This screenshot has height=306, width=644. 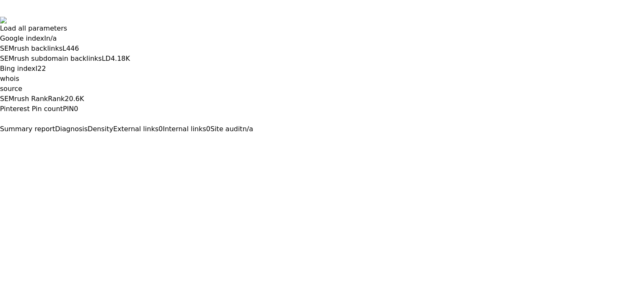 I want to click on a: 22, so click(x=42, y=68).